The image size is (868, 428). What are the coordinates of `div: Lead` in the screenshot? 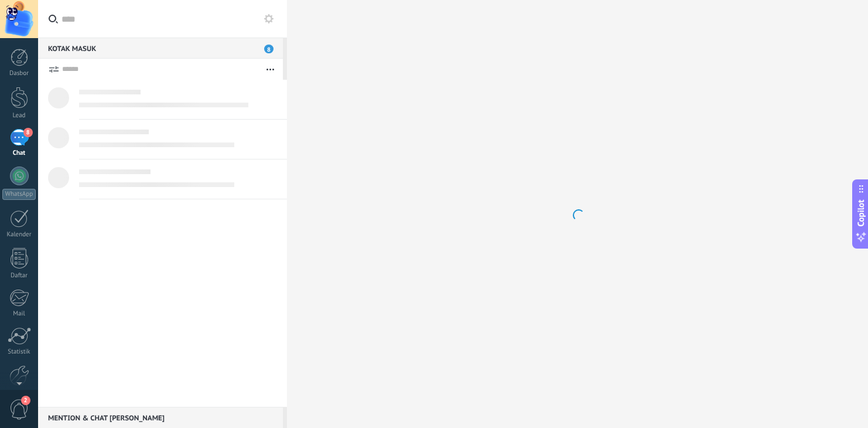 It's located at (19, 116).